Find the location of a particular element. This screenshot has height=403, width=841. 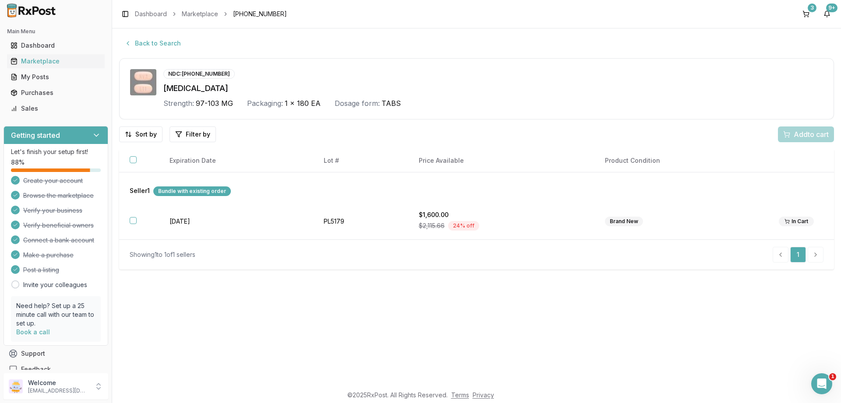

button: My Posts is located at coordinates (56, 77).